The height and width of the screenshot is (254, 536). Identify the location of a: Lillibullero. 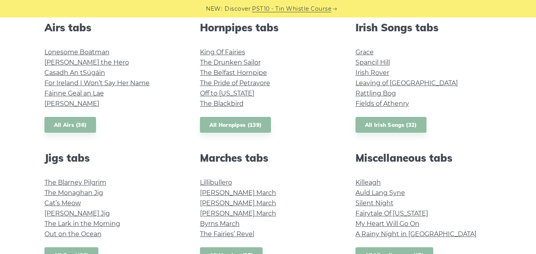
(216, 182).